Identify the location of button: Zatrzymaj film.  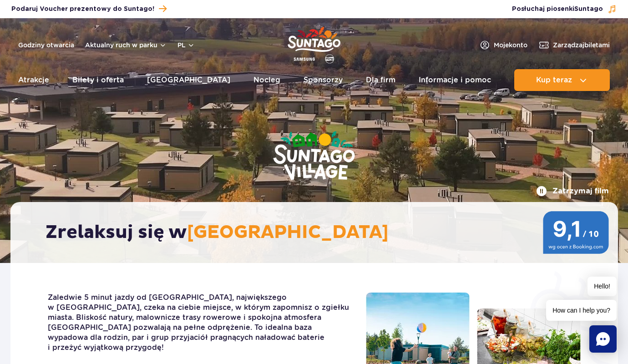
(573, 191).